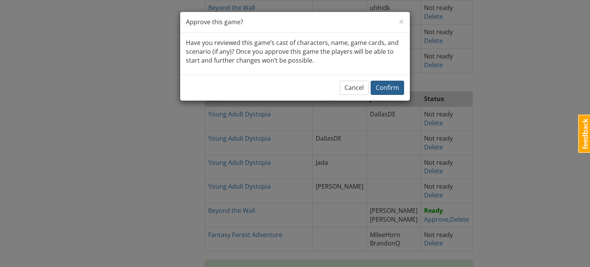 The image size is (590, 267). What do you see at coordinates (387, 88) in the screenshot?
I see `button: Confirm` at bounding box center [387, 88].